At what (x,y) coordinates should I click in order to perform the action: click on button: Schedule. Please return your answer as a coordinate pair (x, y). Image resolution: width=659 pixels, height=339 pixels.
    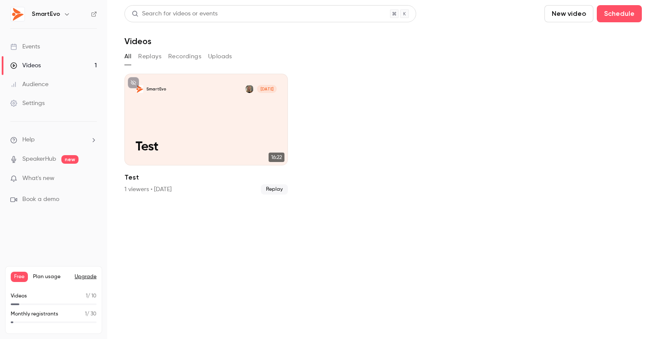
    Looking at the image, I should click on (619, 14).